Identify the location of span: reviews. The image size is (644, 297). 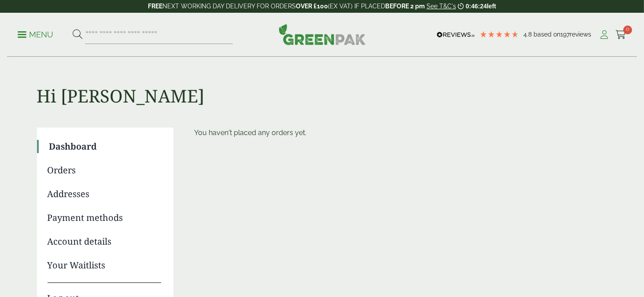
(580, 35).